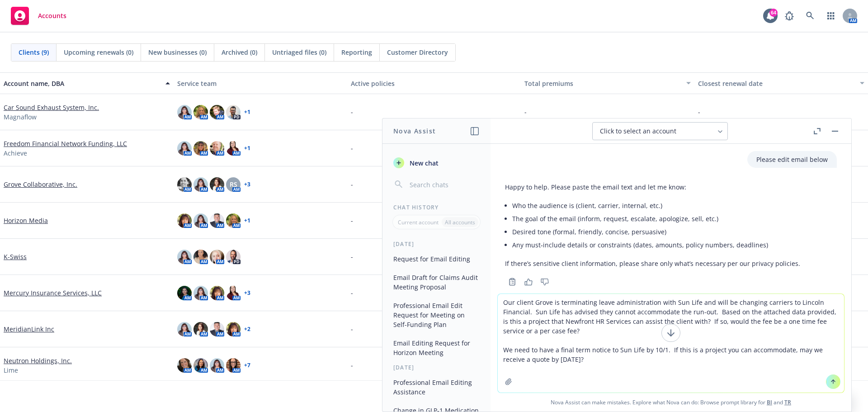  I want to click on p: Current account, so click(418, 222).